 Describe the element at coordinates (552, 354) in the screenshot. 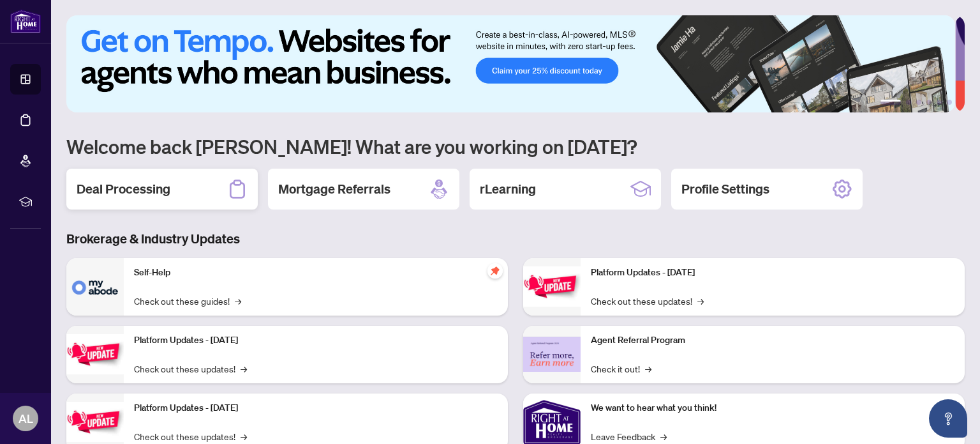

I see `img: Agent Referral Program` at that location.